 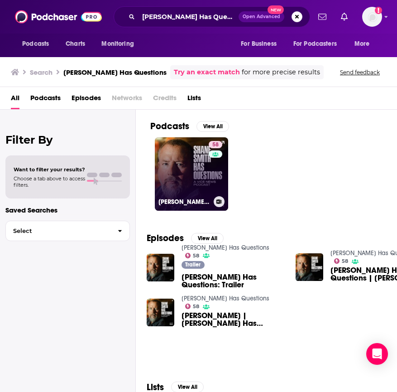 What do you see at coordinates (68, 210) in the screenshot?
I see `p: Saved Searches` at bounding box center [68, 210].